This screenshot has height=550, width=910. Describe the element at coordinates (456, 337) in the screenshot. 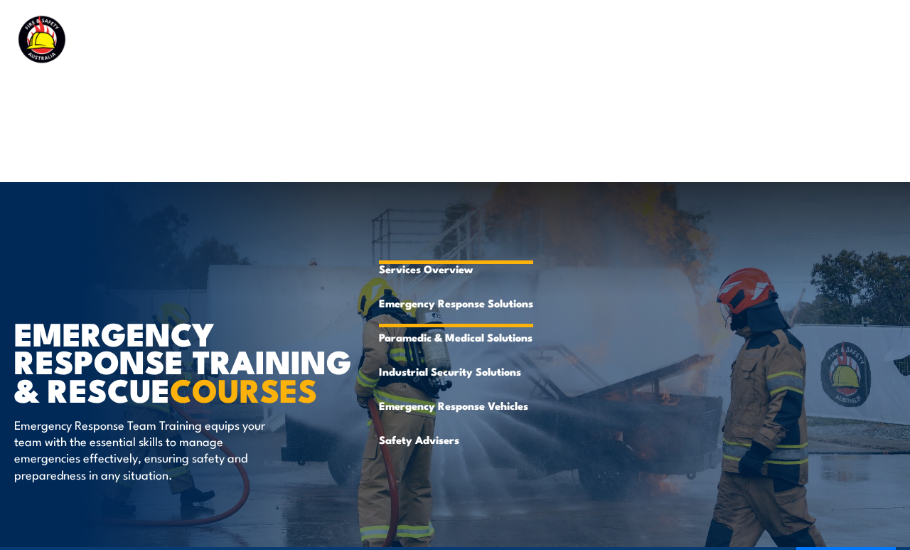

I see `a: Paramedic & Medical Solutions` at that location.